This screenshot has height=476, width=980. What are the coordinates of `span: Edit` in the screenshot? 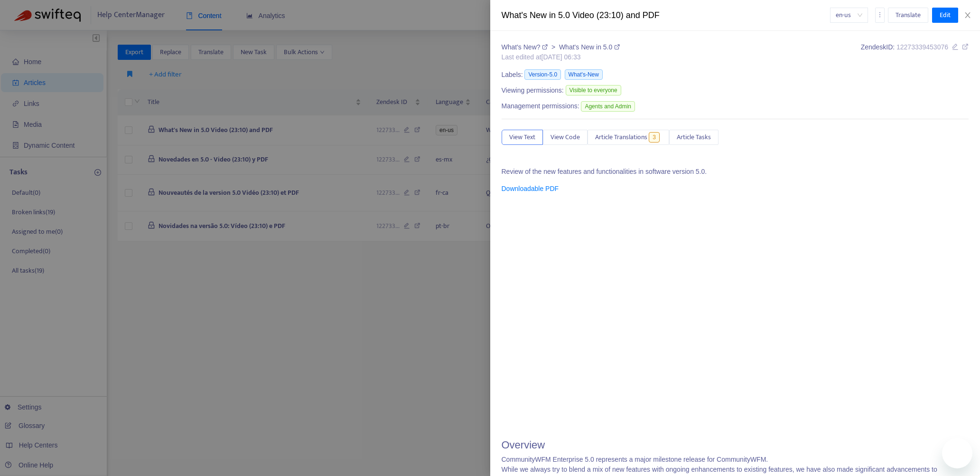 It's located at (945, 15).